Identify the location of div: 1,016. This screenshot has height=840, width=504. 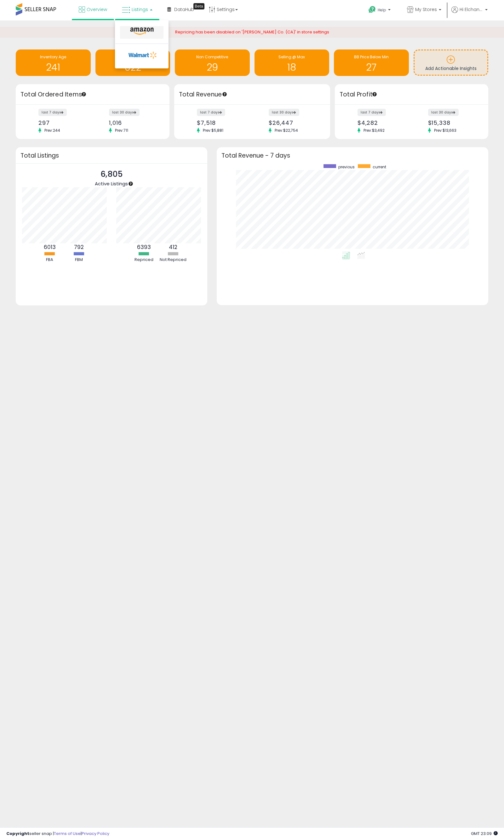
(133, 122).